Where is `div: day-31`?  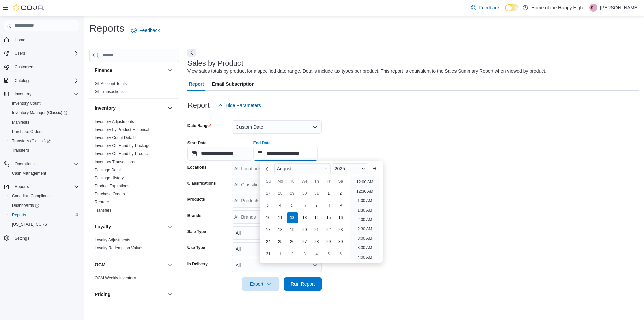
div: day-31 is located at coordinates (268, 254).